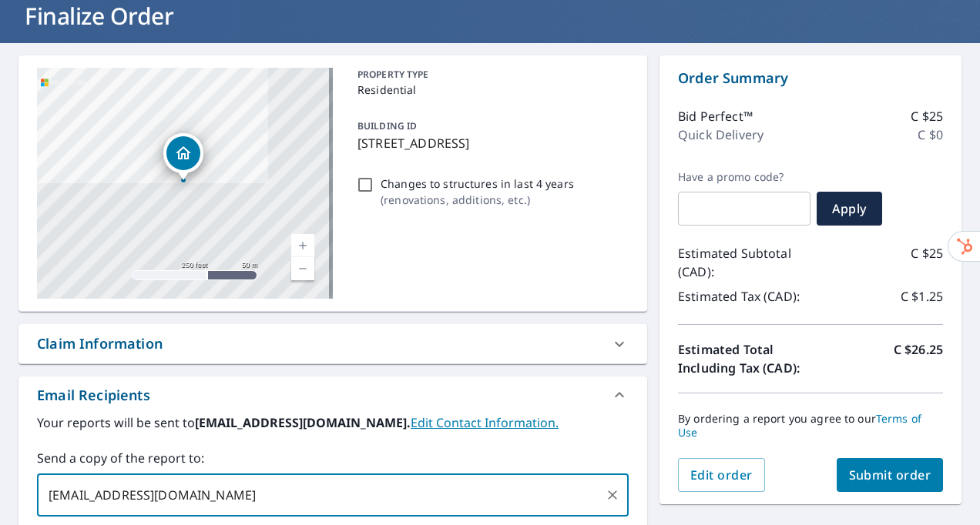 The height and width of the screenshot is (525, 980). What do you see at coordinates (744, 358) in the screenshot?
I see `p: Estimated Total Including Tax (CAD):` at bounding box center [744, 358].